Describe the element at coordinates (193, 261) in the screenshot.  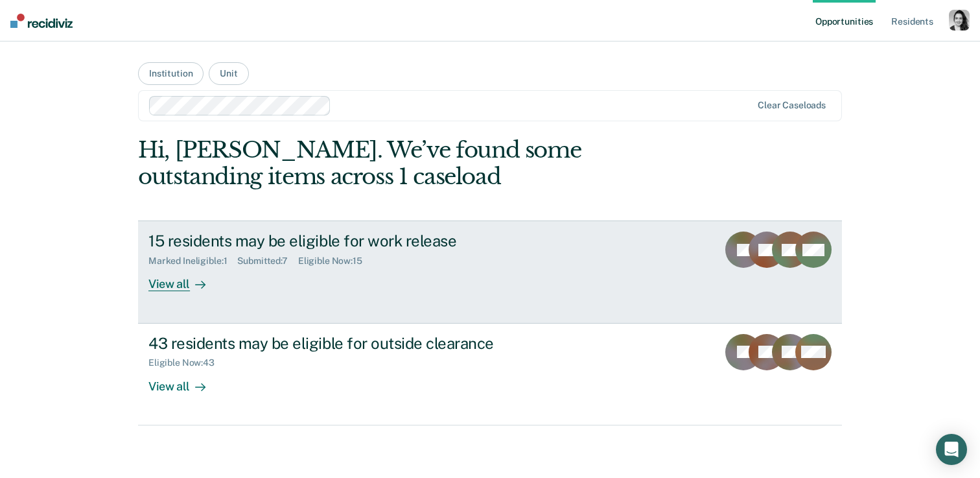
I see `div: Marked Ineligible : 1` at that location.